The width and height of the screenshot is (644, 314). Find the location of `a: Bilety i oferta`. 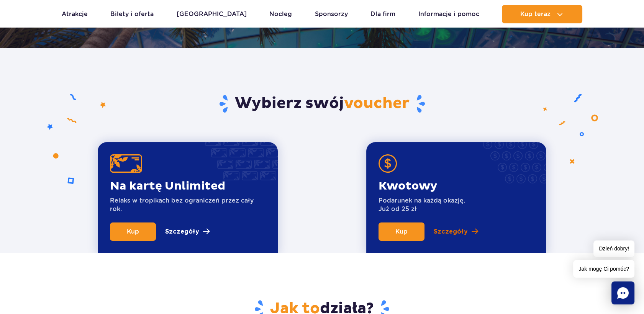

a: Bilety i oferta is located at coordinates (132, 14).